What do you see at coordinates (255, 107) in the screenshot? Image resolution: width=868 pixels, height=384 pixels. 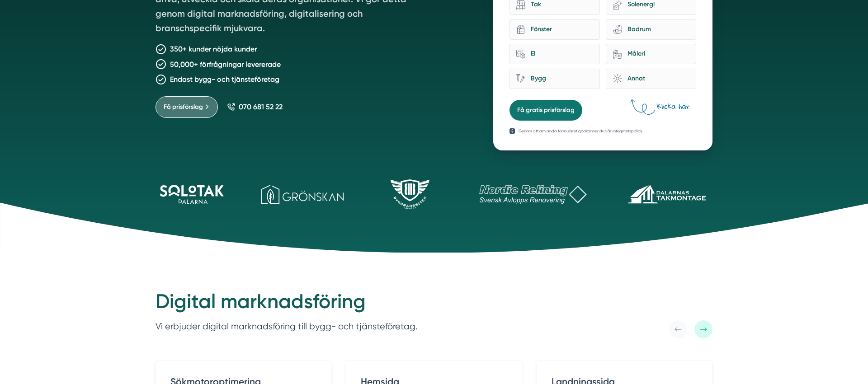 I see `a: 070 681 52 22` at bounding box center [255, 107].